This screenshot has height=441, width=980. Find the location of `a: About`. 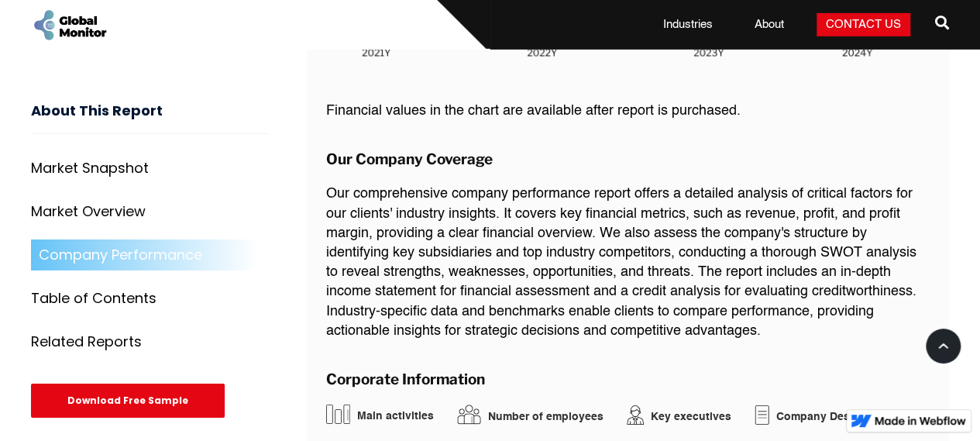

a: About is located at coordinates (769, 25).